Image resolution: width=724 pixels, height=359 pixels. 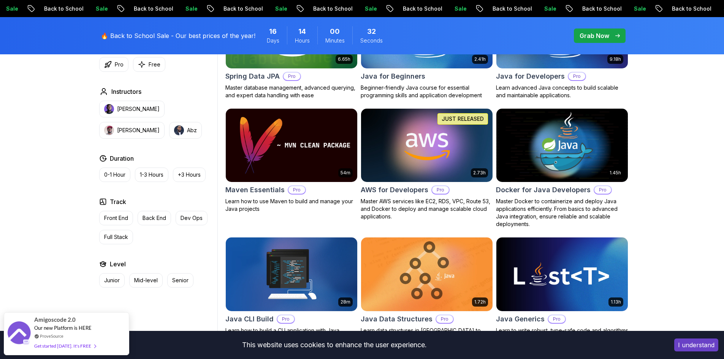 I want to click on h2: Duration, so click(x=122, y=158).